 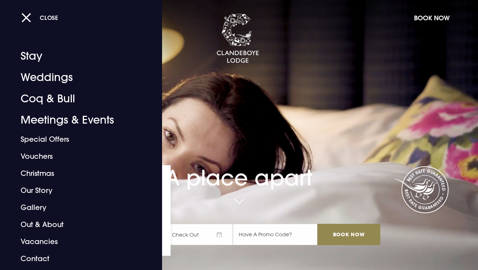 I want to click on input: Have A Promo Code?, so click(x=275, y=235).